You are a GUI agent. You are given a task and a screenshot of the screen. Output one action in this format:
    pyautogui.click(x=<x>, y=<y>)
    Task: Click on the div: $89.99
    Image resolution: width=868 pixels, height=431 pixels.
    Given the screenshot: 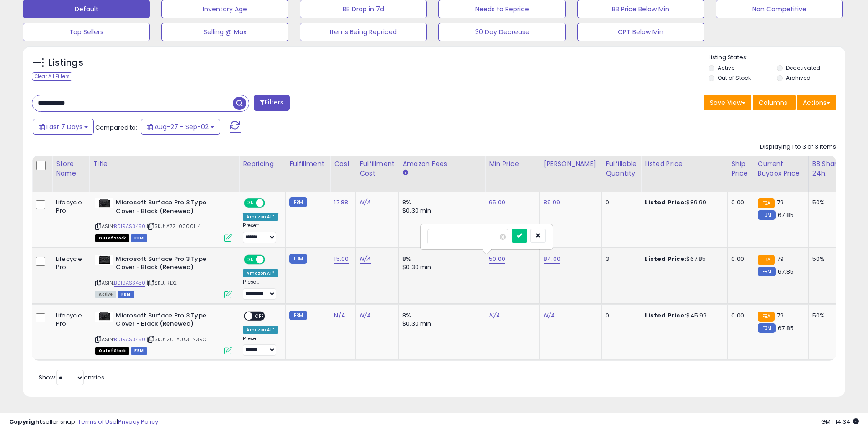 What is the action you would take?
    pyautogui.click(x=683, y=202)
    